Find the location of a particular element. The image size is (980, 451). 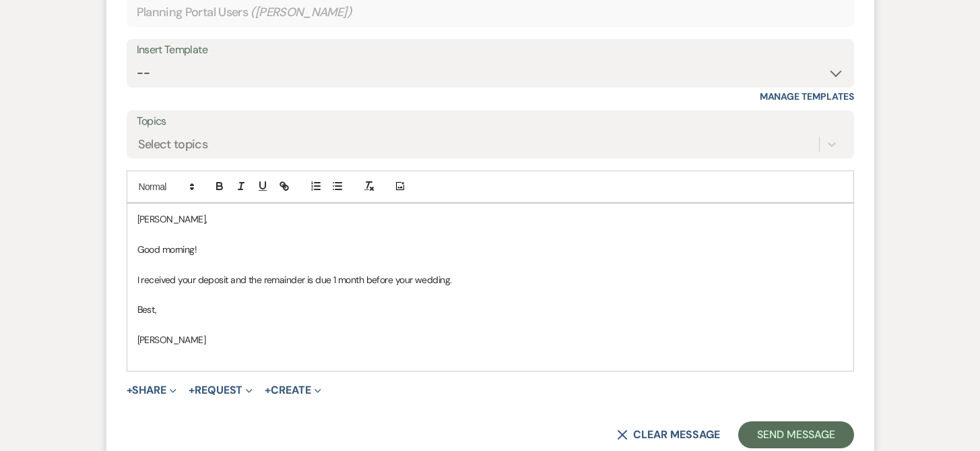

div: Insert Template is located at coordinates (491, 50).